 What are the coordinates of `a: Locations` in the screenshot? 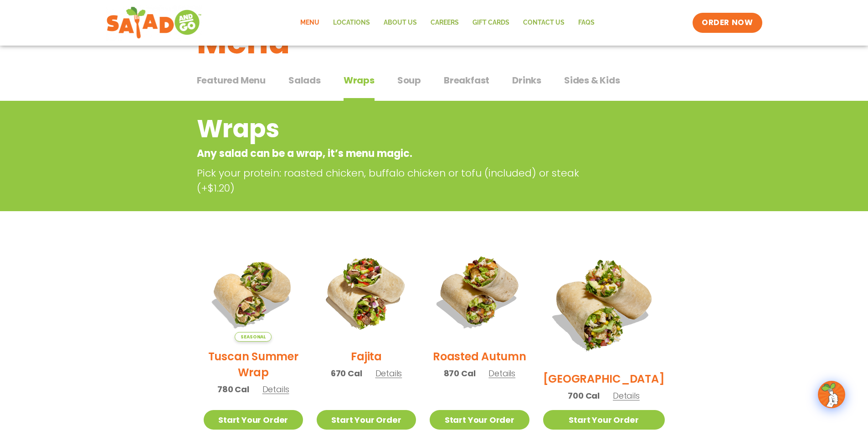 It's located at (351, 23).